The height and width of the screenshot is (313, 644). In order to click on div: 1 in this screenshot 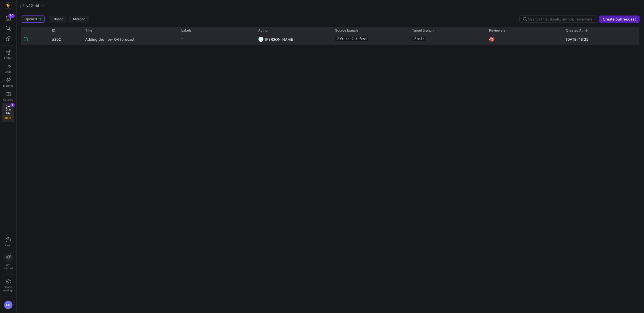, I will do `click(12, 105)`.